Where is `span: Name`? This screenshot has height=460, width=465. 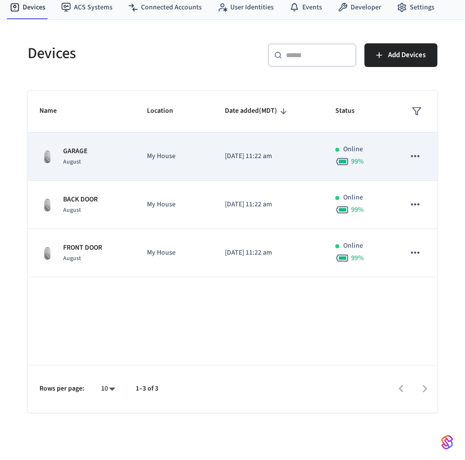 span: Name is located at coordinates (54, 111).